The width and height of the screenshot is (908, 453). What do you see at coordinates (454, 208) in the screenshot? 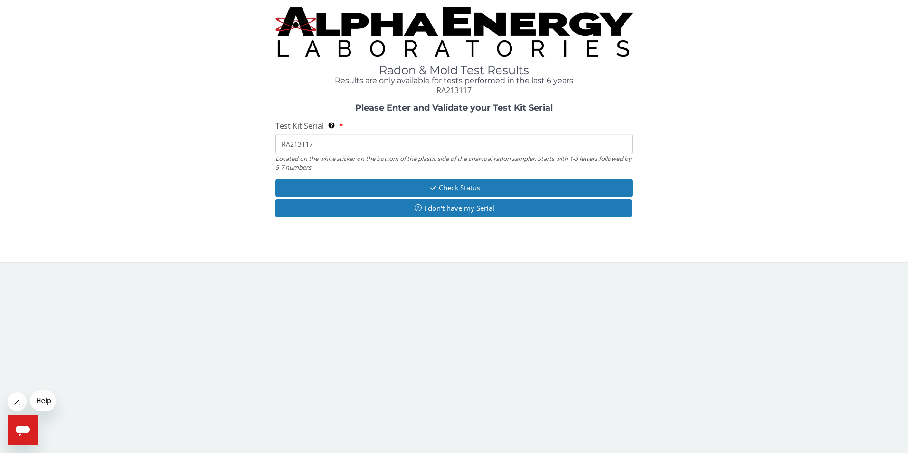
I see `button: I don't have my Serial` at bounding box center [454, 208].